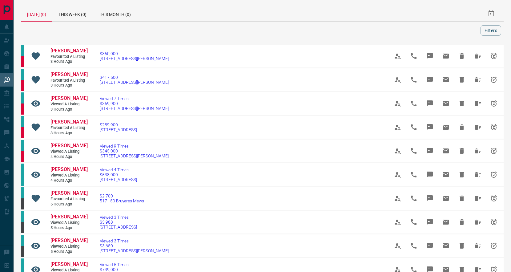  What do you see at coordinates (118, 222) in the screenshot?
I see `span: $3,988` at bounding box center [118, 222].